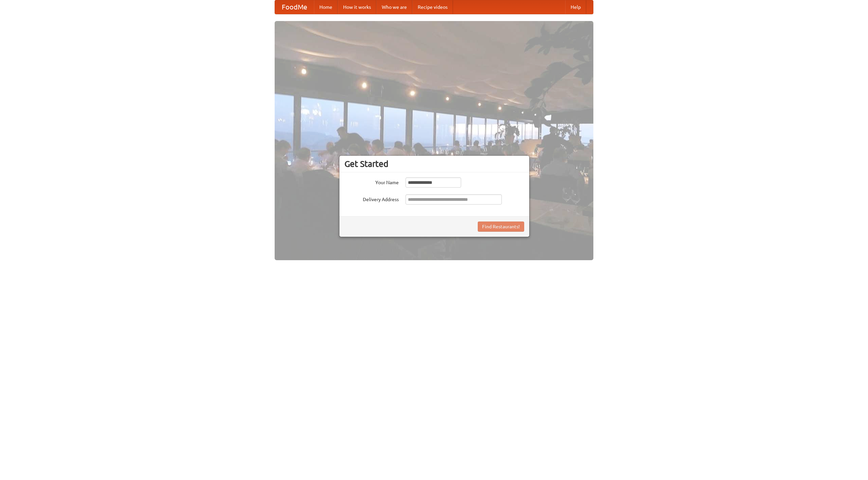  What do you see at coordinates (394, 8) in the screenshot?
I see `a: Who we are` at bounding box center [394, 8].